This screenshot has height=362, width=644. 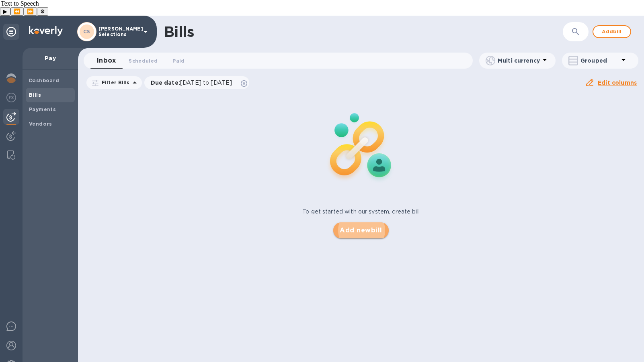 What do you see at coordinates (361, 212) in the screenshot?
I see `p: To get started with our system, create bill` at bounding box center [361, 212].